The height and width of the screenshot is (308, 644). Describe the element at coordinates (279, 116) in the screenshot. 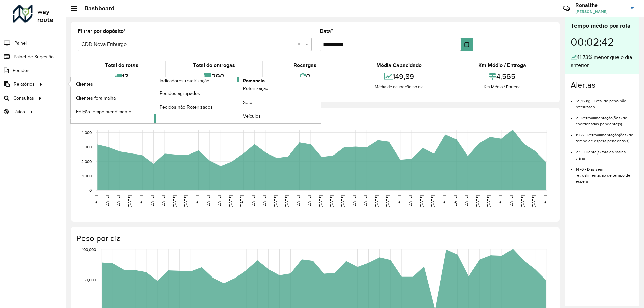

I see `a: Veículos` at that location.